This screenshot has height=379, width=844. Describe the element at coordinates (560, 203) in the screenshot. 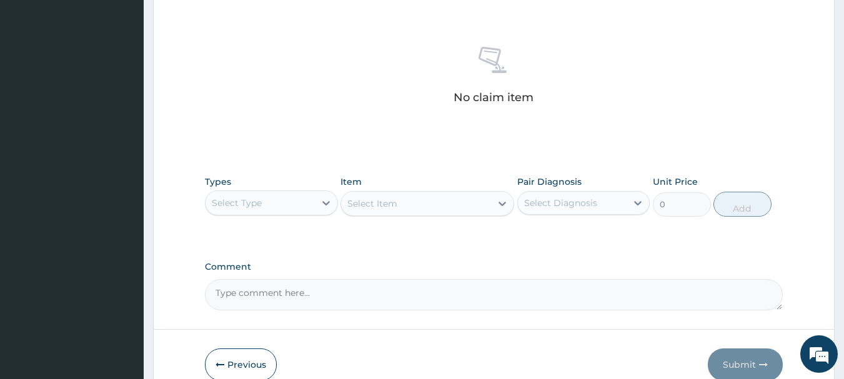

I see `div: Select Diagnosis` at that location.